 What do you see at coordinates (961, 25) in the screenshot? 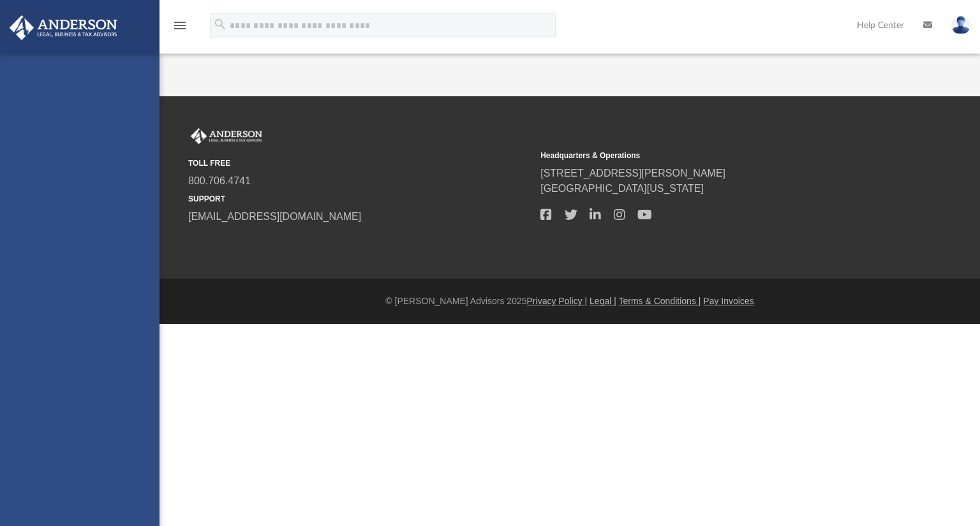
I see `img: User Pic` at bounding box center [961, 25].